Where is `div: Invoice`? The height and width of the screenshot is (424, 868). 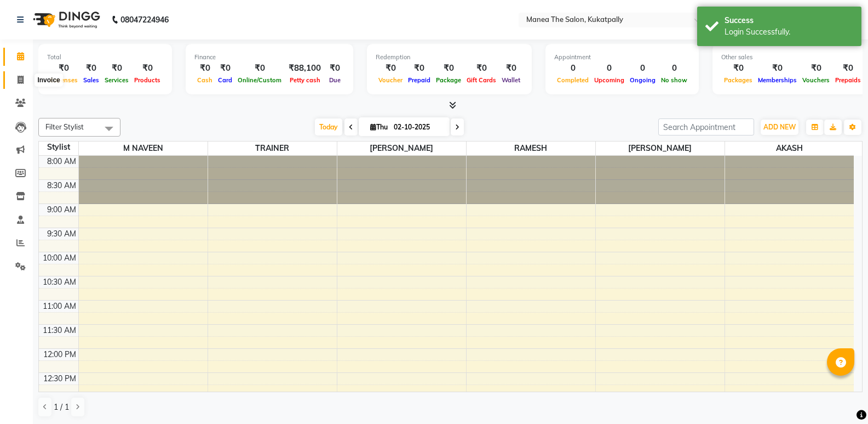 div: Invoice is located at coordinates (48, 80).